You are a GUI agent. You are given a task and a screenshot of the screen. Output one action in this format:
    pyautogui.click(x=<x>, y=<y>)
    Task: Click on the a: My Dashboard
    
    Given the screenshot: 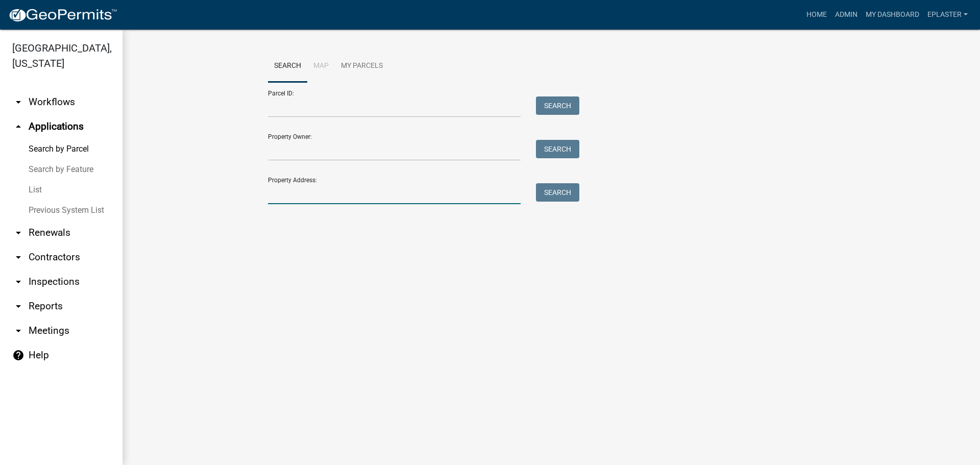 What is the action you would take?
    pyautogui.click(x=892, y=15)
    